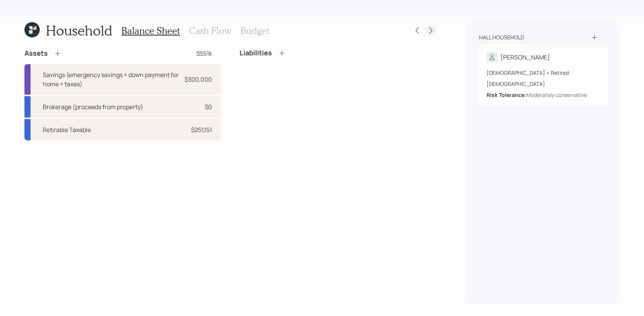 The image size is (644, 316). Describe the element at coordinates (150, 31) in the screenshot. I see `h3: Balance Sheet` at that location.